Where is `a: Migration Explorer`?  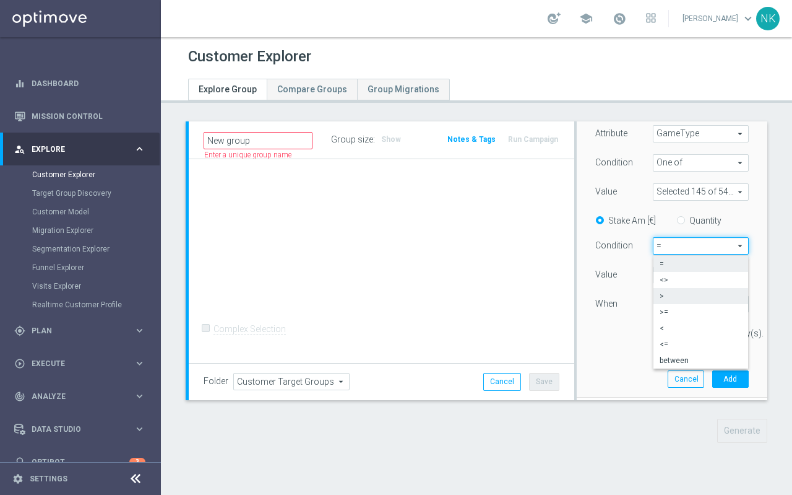
a: Migration Explorer is located at coordinates (80, 230).